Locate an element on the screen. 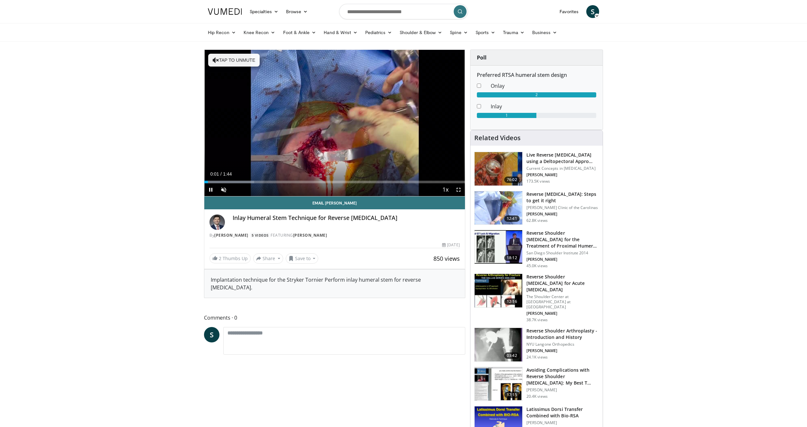 The image size is (807, 427). a: Sports is located at coordinates (486, 33).